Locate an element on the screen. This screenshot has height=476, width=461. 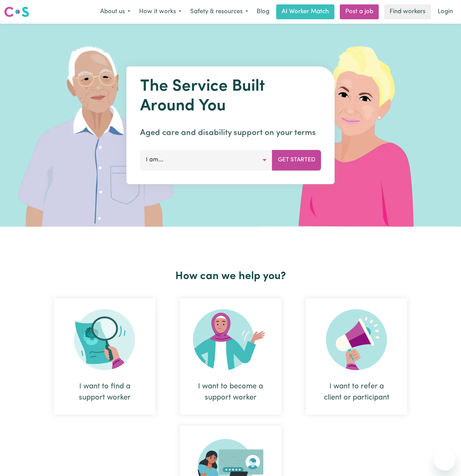
a: Find workers is located at coordinates (407, 12).